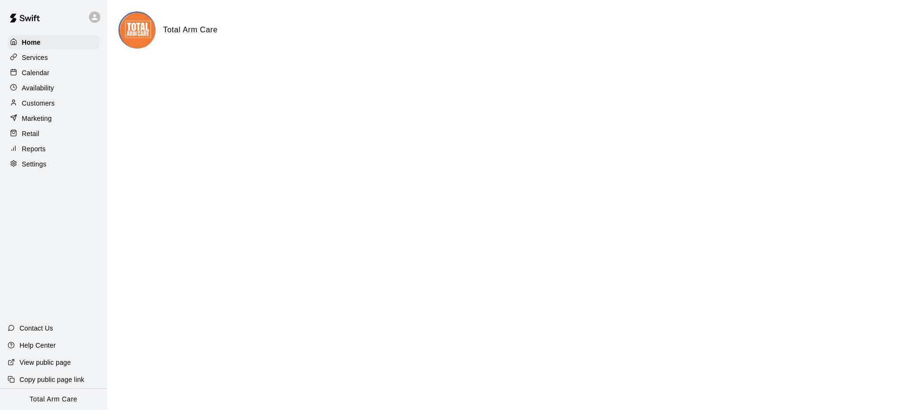 The height and width of the screenshot is (410, 913). I want to click on div: Services, so click(53, 58).